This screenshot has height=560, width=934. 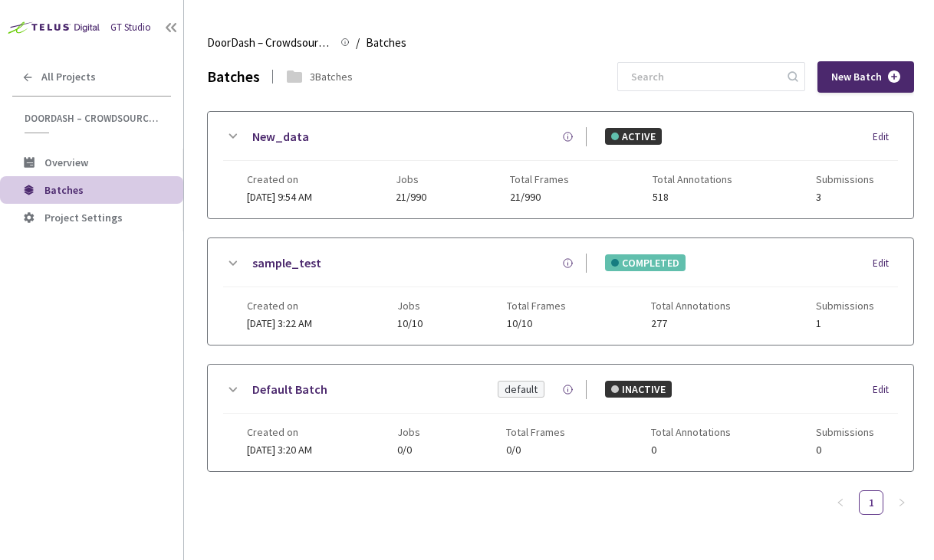 I want to click on button: left, so click(x=841, y=503).